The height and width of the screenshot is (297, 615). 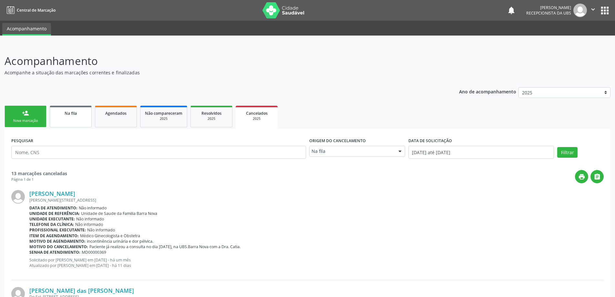 I want to click on span: Unidade de Saude da Familia Barra Nova, so click(x=119, y=213).